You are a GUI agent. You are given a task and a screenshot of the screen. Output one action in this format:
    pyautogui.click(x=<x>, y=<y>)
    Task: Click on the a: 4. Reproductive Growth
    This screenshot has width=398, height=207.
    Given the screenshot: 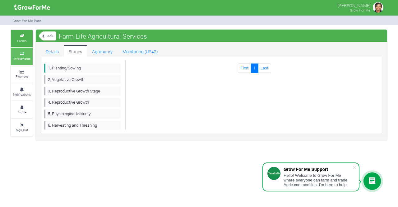 What is the action you would take?
    pyautogui.click(x=82, y=102)
    